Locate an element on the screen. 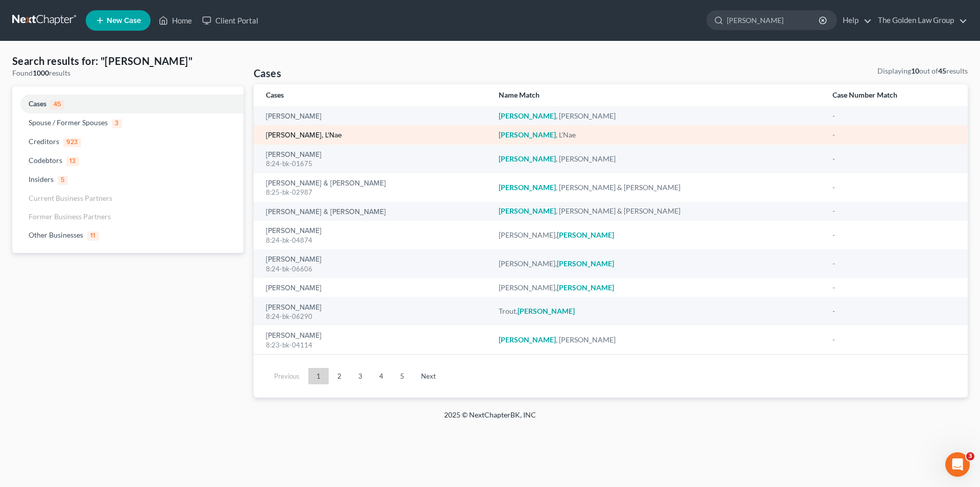 The width and height of the screenshot is (980, 487). a: Next is located at coordinates (428, 376).